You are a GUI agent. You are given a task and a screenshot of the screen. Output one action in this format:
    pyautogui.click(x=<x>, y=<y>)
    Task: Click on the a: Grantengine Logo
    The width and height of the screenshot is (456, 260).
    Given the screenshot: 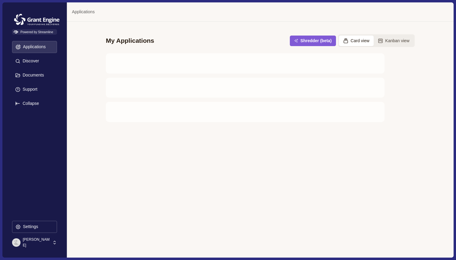 What is the action you would take?
    pyautogui.click(x=34, y=15)
    